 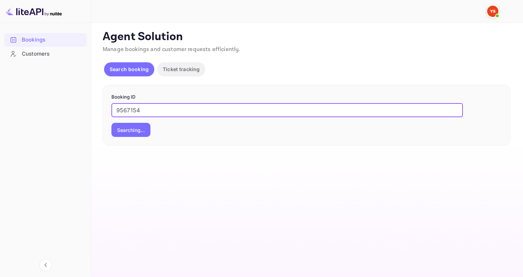 What do you see at coordinates (129, 69) in the screenshot?
I see `p: Search booking` at bounding box center [129, 69].